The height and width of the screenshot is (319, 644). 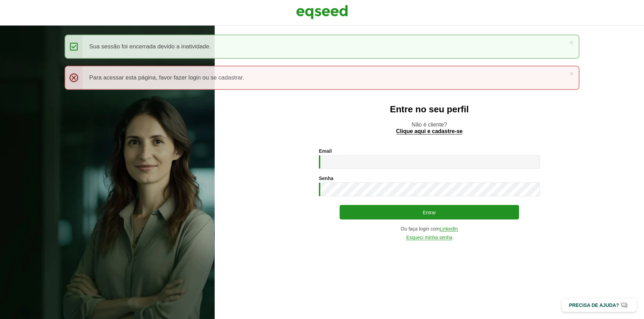 What do you see at coordinates (322, 77) in the screenshot?
I see `div: Para acessar esta página, favor fazer login ou se cadastrar.` at bounding box center [322, 77].